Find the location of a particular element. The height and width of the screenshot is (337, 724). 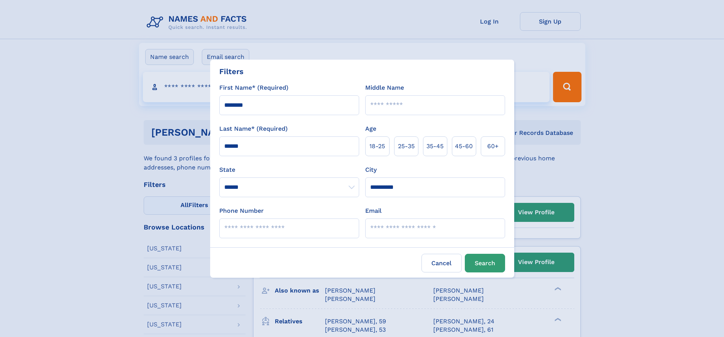

label: City is located at coordinates (371, 170).